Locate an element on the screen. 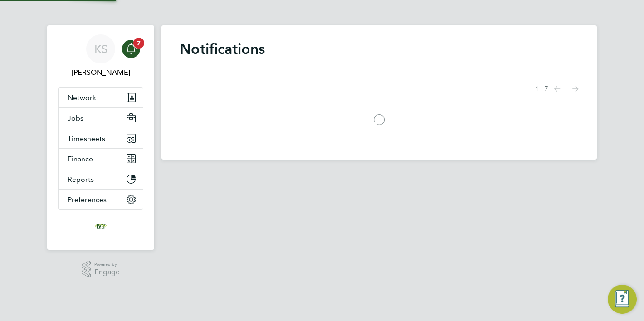  span: Timesheets is located at coordinates (86, 138).